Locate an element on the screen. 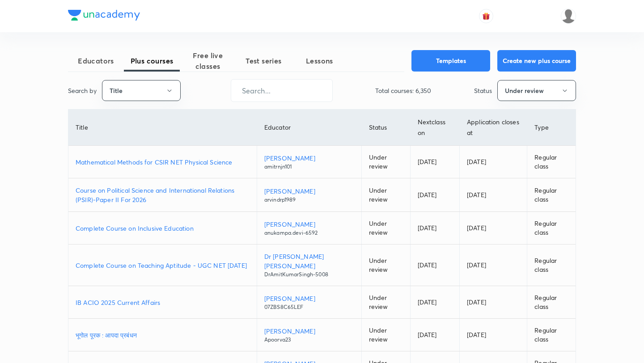  p: amitrnjn101 is located at coordinates (309, 167).